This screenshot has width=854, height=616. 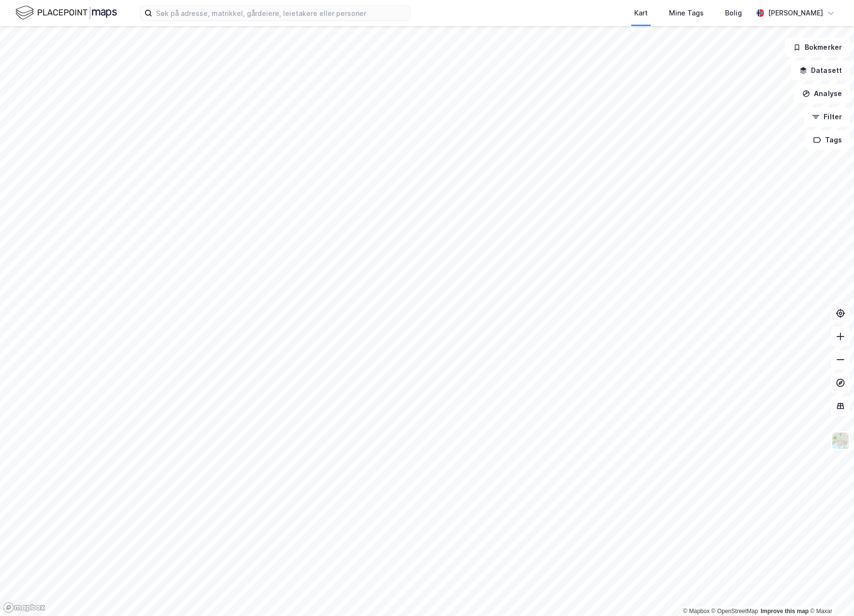 I want to click on button: Analyse, so click(x=822, y=94).